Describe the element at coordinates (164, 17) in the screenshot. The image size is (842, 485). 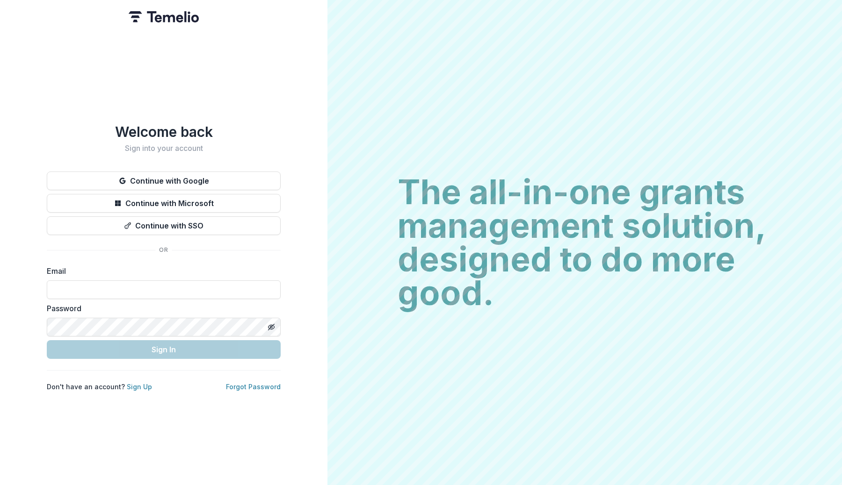
I see `img: Temelio` at that location.